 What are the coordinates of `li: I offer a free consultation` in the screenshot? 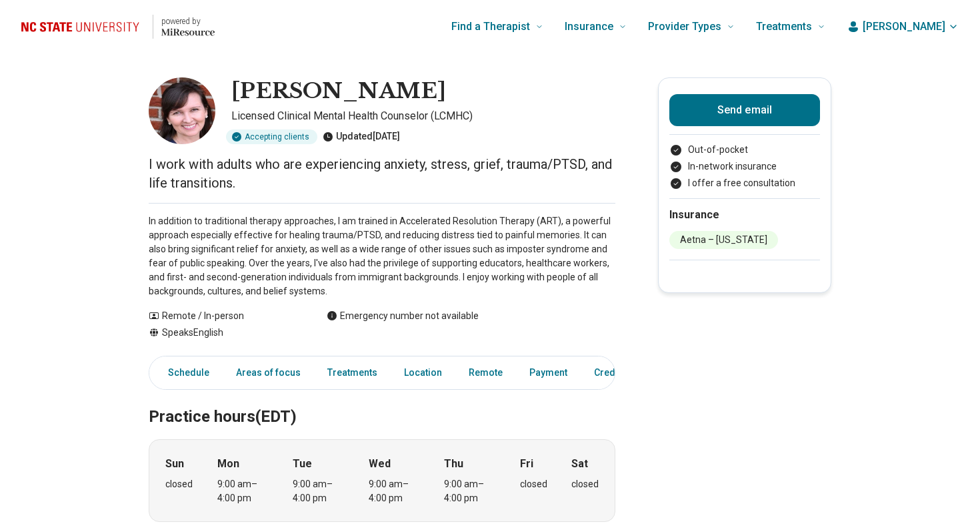 It's located at (745, 183).